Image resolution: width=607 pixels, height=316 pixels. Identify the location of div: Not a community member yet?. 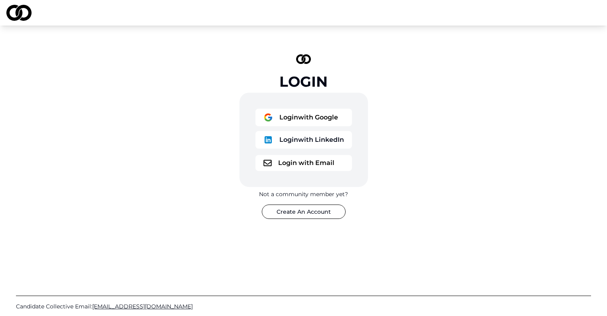
(303, 194).